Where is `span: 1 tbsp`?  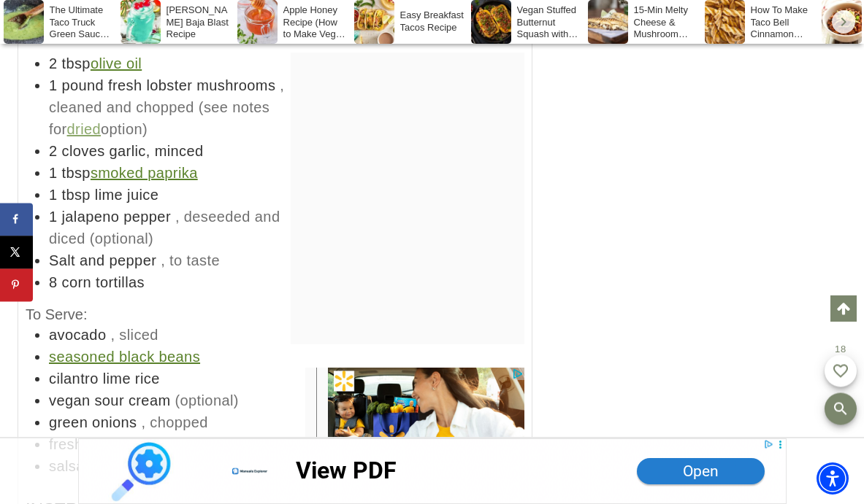
span: 1 tbsp is located at coordinates (124, 173).